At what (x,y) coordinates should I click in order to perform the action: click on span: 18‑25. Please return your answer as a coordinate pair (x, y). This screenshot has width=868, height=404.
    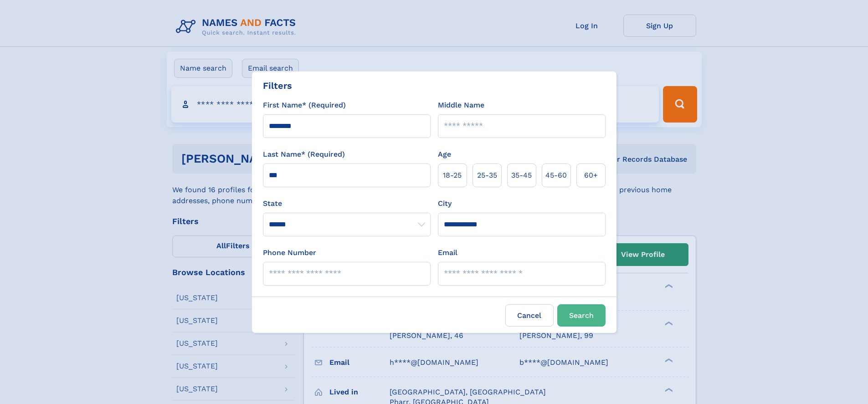
    Looking at the image, I should click on (452, 175).